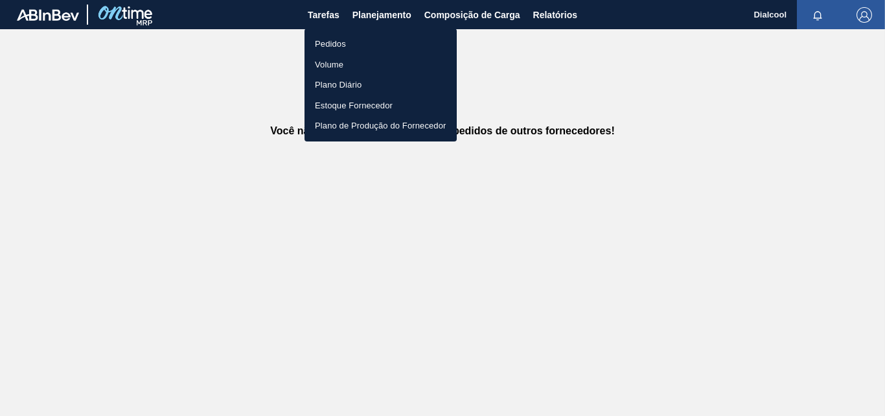 The image size is (885, 416). I want to click on a: Estoque Fornecedor, so click(381, 106).